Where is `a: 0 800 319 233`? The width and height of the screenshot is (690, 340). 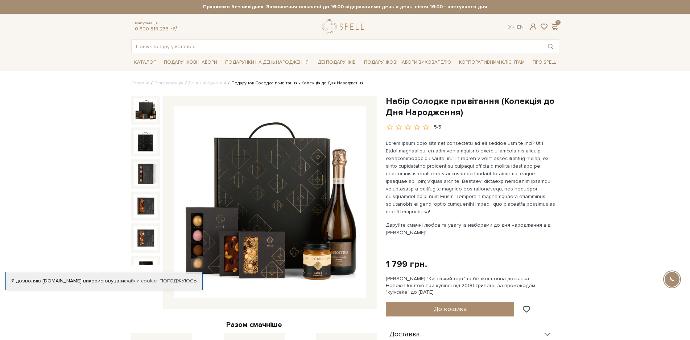
a: 0 800 319 233 is located at coordinates (152, 29).